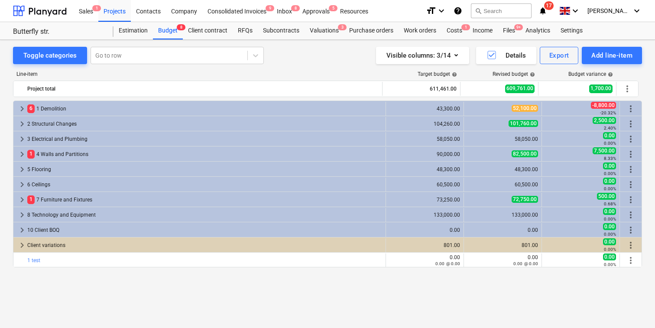  What do you see at coordinates (608, 113) in the screenshot?
I see `small: -20.32%` at bounding box center [608, 113].